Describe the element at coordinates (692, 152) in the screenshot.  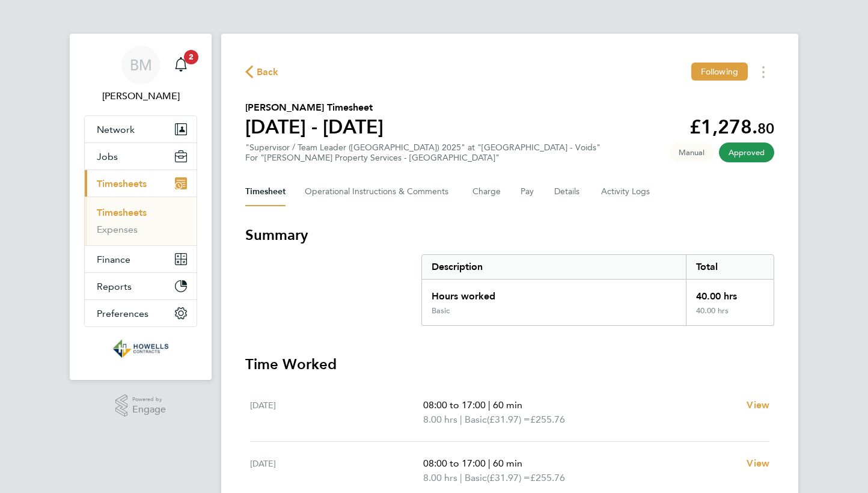
I see `span: This timesheet was manually created.` at that location.